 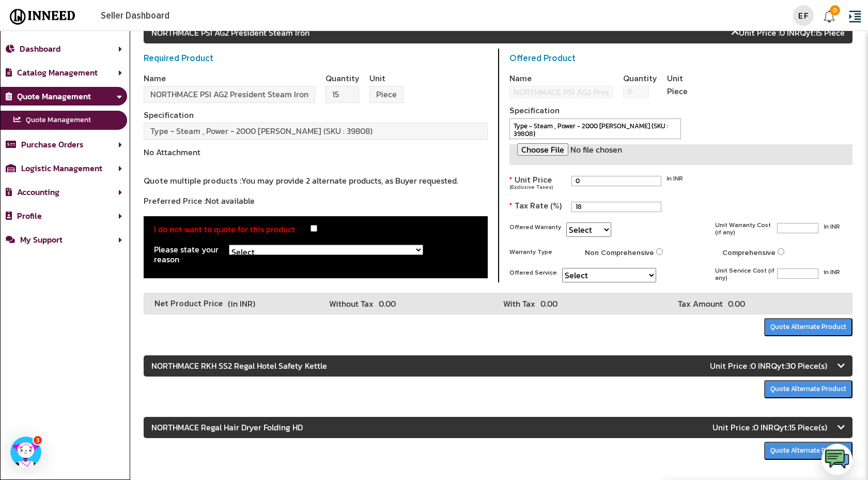 I want to click on span: Quote multiple products :, so click(x=192, y=181).